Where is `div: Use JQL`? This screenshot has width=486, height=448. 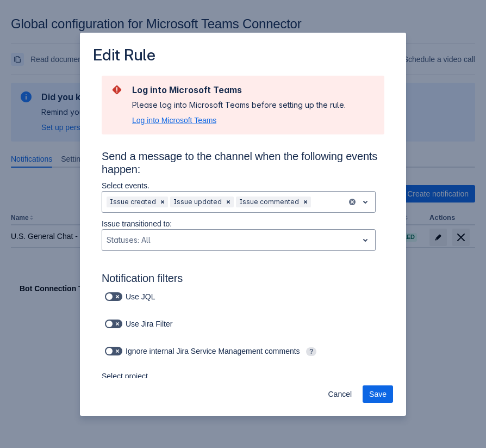 div: Use JQL is located at coordinates (138, 297).